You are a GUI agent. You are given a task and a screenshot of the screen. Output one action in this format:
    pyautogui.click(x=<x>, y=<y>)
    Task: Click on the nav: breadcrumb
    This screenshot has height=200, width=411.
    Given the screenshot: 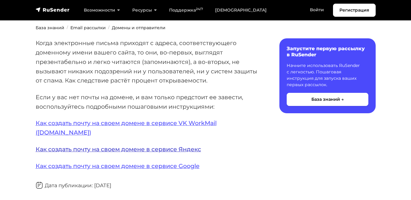 What is the action you would take?
    pyautogui.click(x=206, y=28)
    